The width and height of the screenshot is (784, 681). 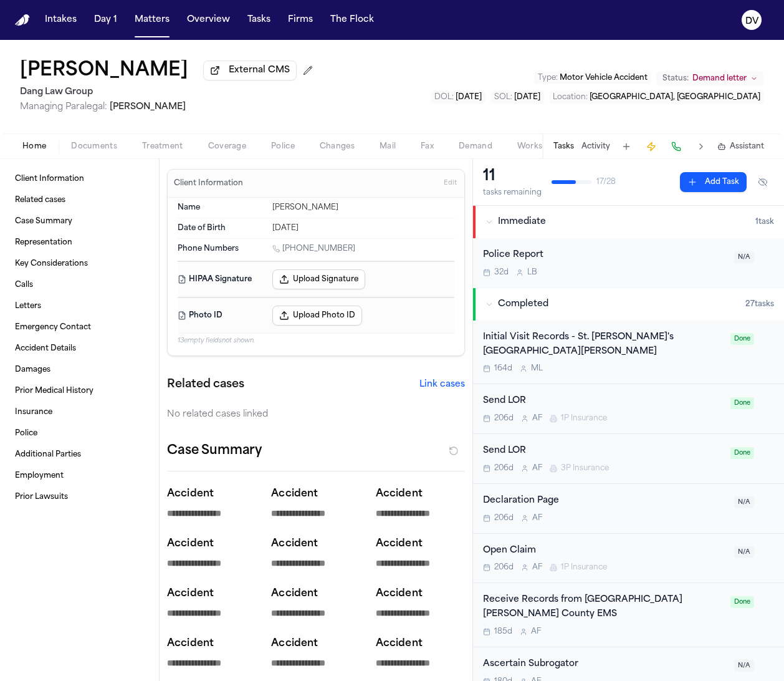 What do you see at coordinates (259, 70) in the screenshot?
I see `span: External CMS` at bounding box center [259, 70].